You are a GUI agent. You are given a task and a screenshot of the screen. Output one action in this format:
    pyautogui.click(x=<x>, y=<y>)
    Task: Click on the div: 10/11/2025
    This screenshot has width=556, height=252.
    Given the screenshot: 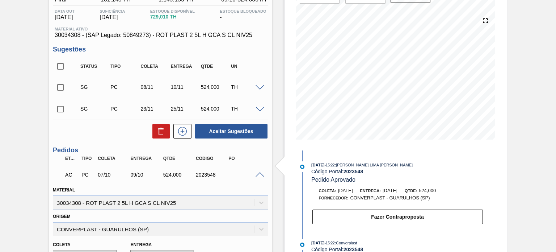 What is the action you would take?
    pyautogui.click(x=185, y=87)
    